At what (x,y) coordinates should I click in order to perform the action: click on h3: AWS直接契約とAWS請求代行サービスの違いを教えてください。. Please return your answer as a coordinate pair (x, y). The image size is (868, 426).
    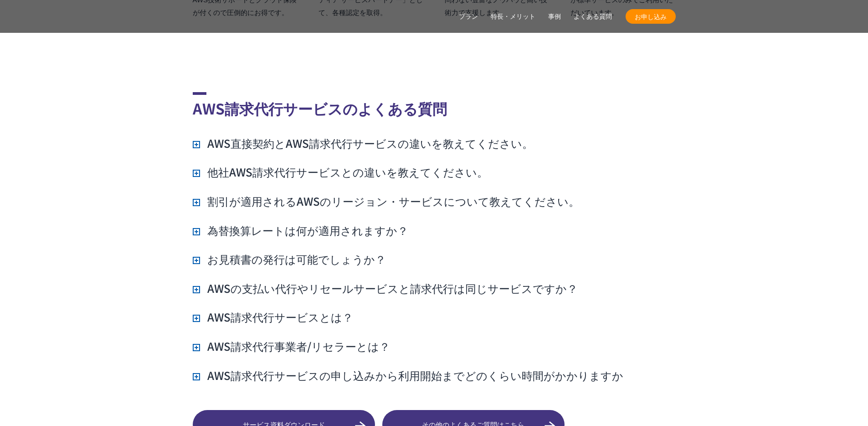
    Looking at the image, I should click on (363, 143).